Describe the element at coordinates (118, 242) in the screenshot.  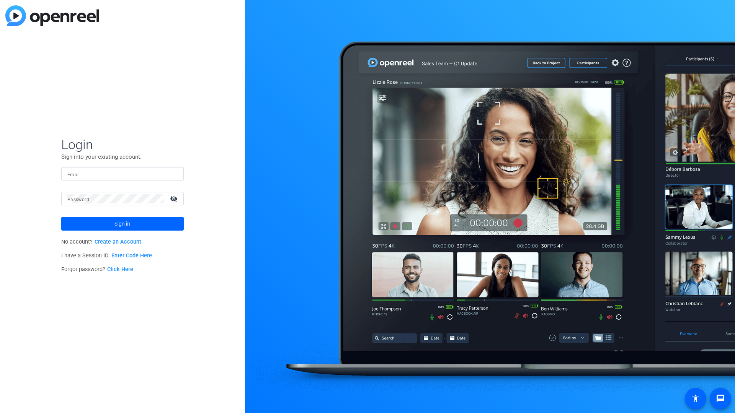
I see `a: Create an Account` at that location.